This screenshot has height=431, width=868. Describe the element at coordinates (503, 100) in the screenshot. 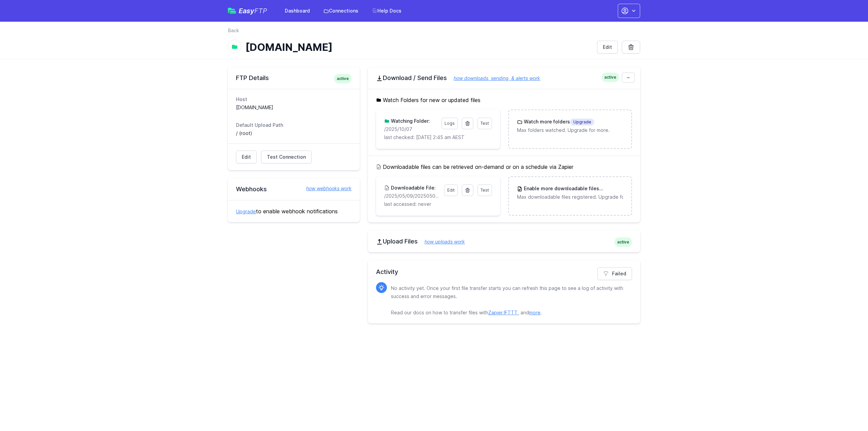

I see `h5: Watch Folders for new or updated files` at that location.